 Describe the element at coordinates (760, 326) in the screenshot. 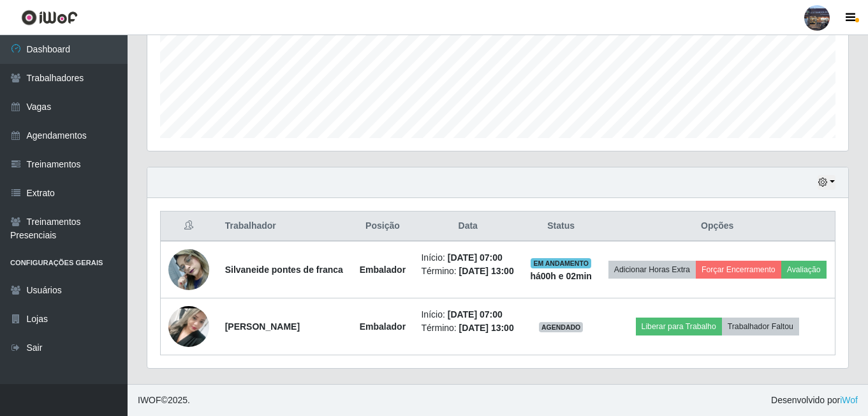

I see `button: Trabalhador Faltou` at that location.